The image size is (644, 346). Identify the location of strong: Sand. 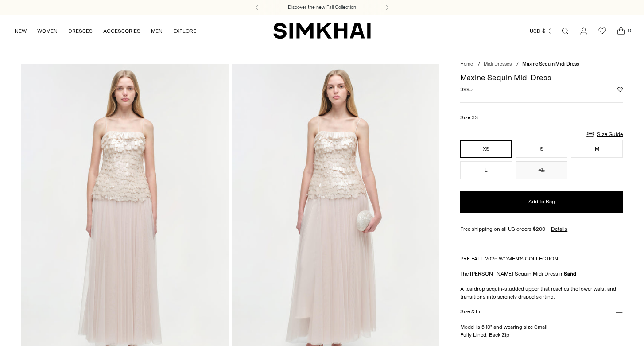
(570, 274).